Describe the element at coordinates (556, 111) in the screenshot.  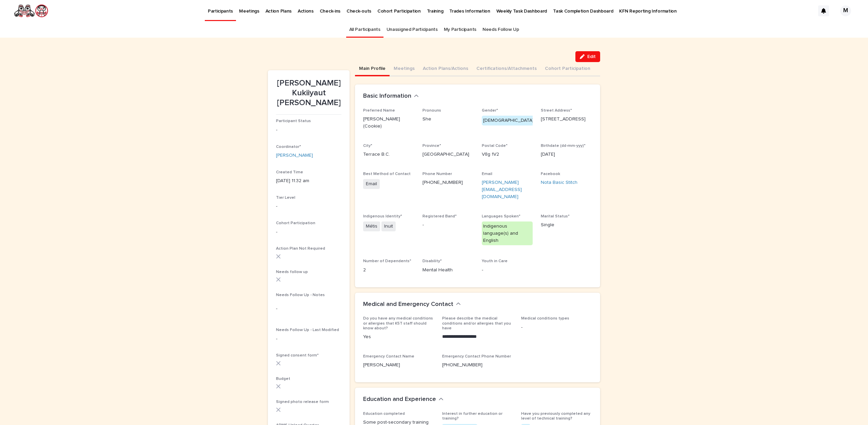
I see `span: Street Address*` at that location.